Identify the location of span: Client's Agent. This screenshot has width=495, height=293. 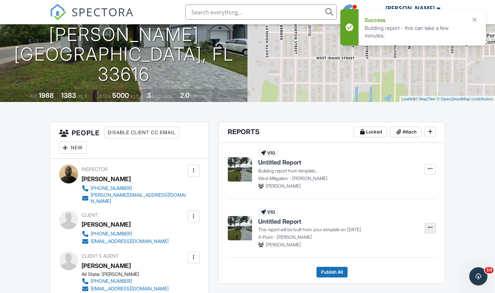
(100, 256).